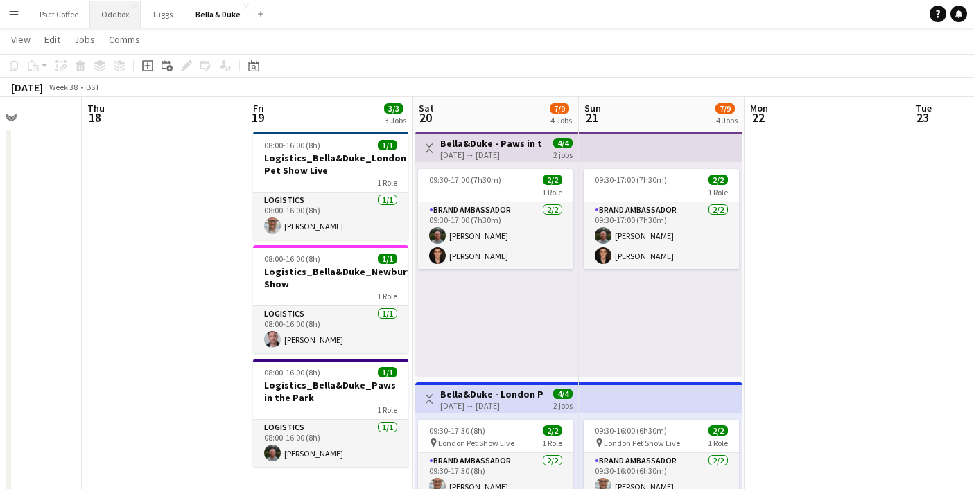  What do you see at coordinates (95, 117) in the screenshot?
I see `span: 18` at bounding box center [95, 117].